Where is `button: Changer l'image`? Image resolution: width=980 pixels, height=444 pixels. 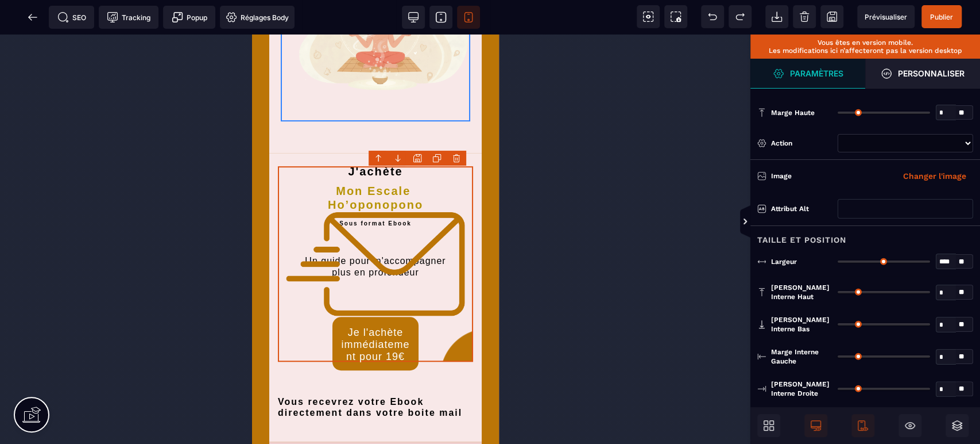
button: Changer l'image is located at coordinates (934, 176).